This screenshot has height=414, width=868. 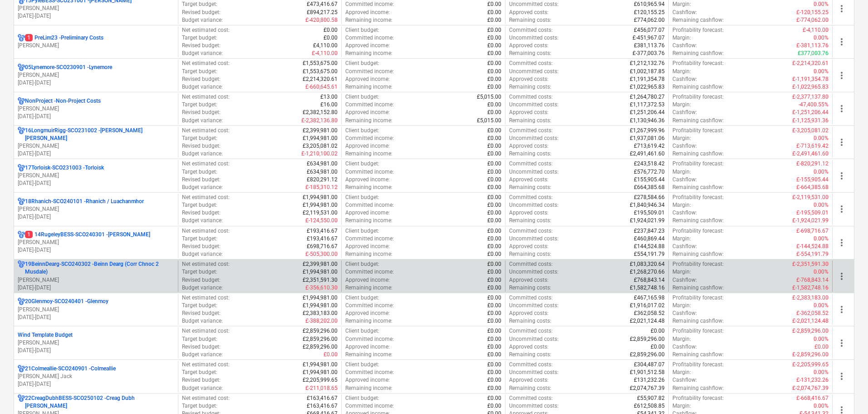 I want to click on p: £610,965.94, so click(x=649, y=4).